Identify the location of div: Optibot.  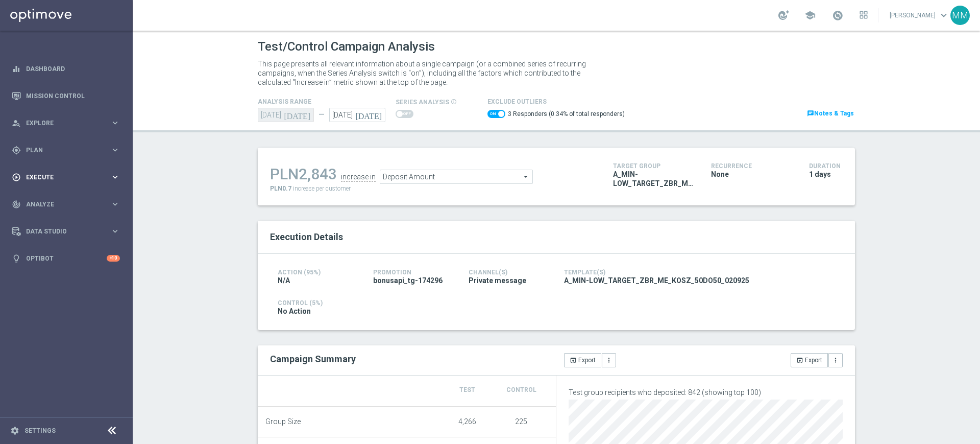
(66, 258).